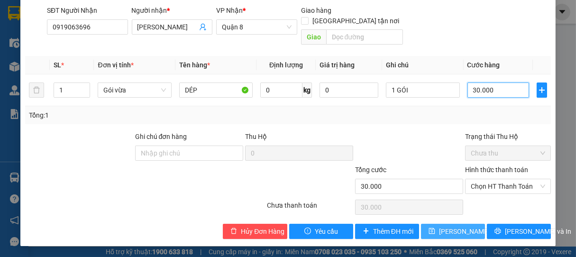 The height and width of the screenshot is (257, 576). Describe the element at coordinates (321, 231) in the screenshot. I see `button: exclamation-circleYêu cầu` at that location.